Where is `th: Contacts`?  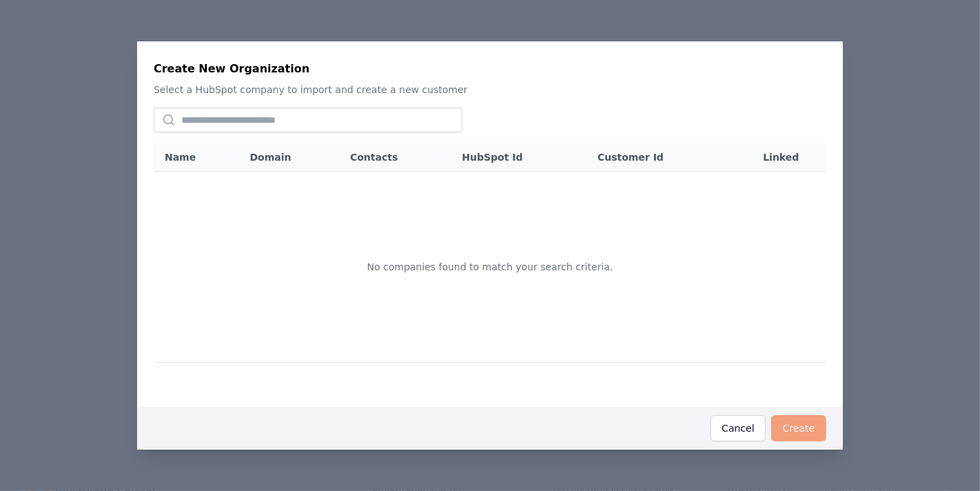 th: Contacts is located at coordinates (399, 157).